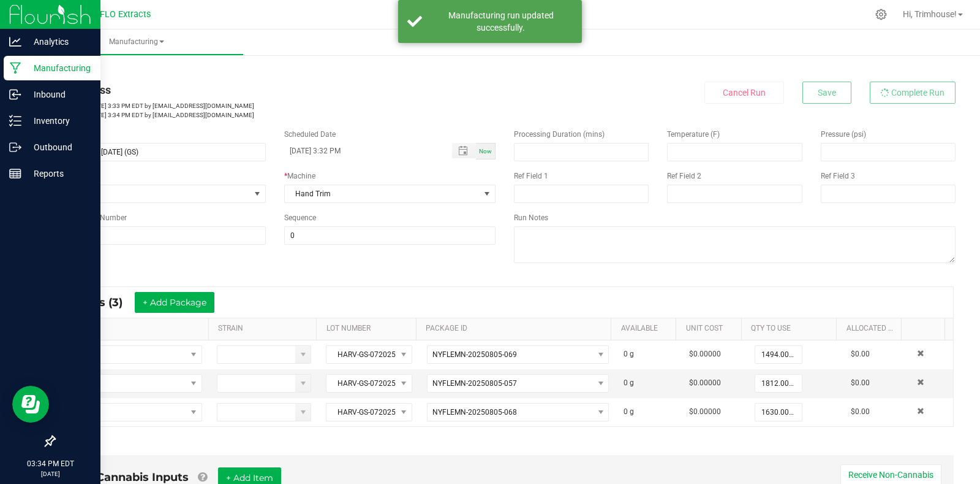 Image resolution: width=980 pixels, height=484 pixels. What do you see at coordinates (310, 135) in the screenshot?
I see `span: Scheduled Date` at bounding box center [310, 135].